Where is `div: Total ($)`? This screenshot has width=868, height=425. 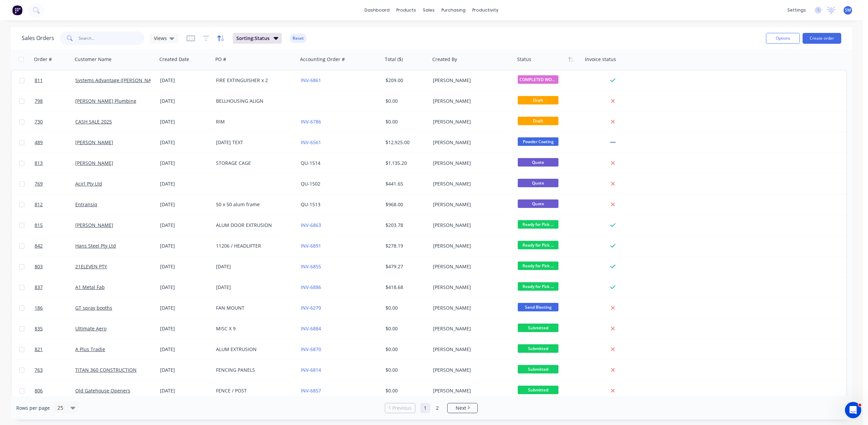 div: Total ($) is located at coordinates (393, 59).